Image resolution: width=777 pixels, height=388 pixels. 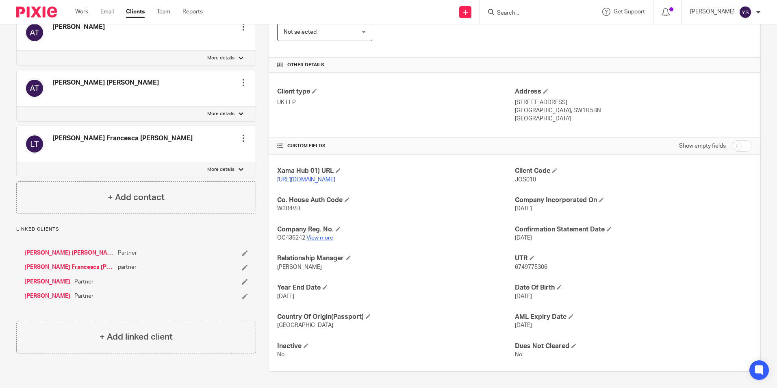 I want to click on h4: Country Of Origin(Passport), so click(x=396, y=317).